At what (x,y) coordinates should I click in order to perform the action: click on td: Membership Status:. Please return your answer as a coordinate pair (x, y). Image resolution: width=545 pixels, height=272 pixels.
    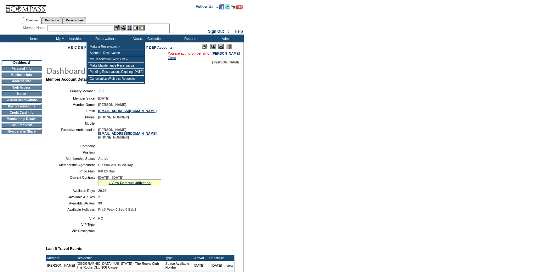
    Looking at the image, I should click on (72, 159).